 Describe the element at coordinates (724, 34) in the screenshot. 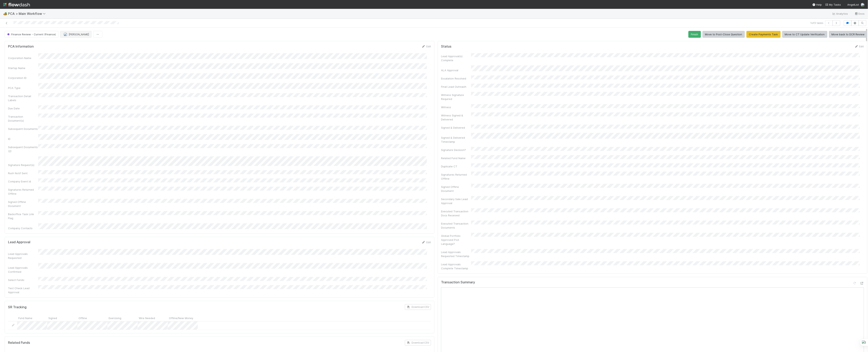

I see `button: Move to Post-Close Question` at that location.